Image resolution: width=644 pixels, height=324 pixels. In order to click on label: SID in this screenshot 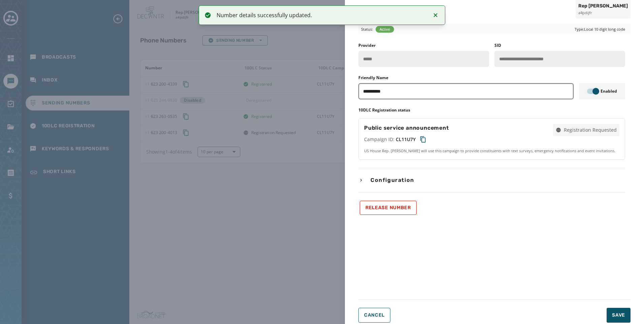, I will do `click(498, 46)`.